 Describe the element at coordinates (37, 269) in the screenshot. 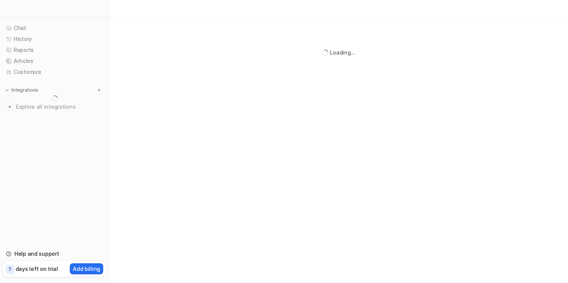

I see `p: days left on trial` at that location.